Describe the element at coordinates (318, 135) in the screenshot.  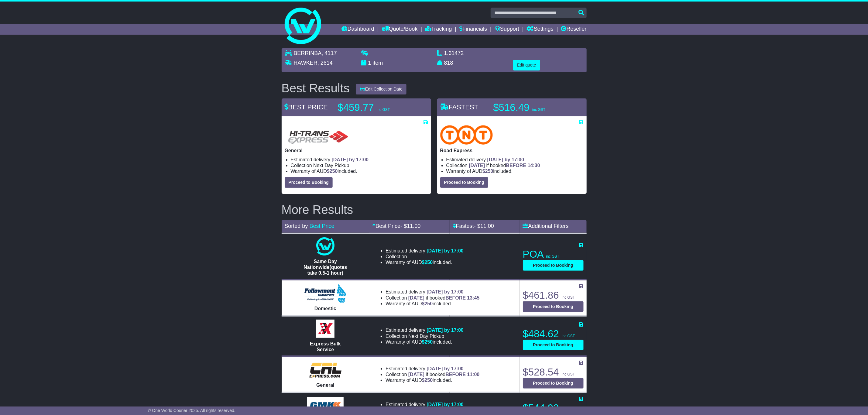
I see `img: HiTrans (Machship): General` at that location.